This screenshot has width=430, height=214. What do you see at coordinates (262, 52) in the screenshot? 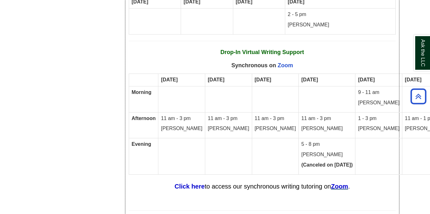
I see `strong: Drop-In Virtual Writing Support` at bounding box center [262, 52].